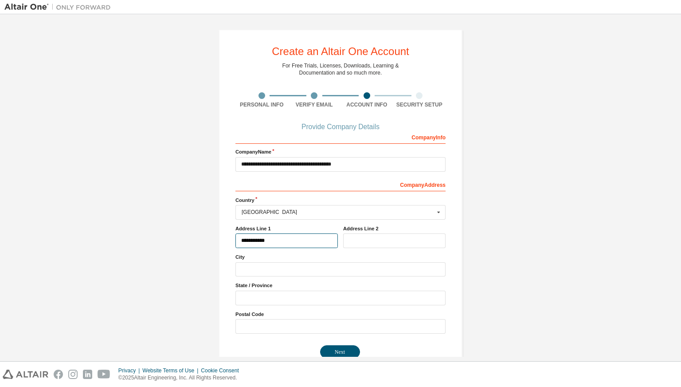 Image resolution: width=681 pixels, height=387 pixels. Describe the element at coordinates (172, 370) in the screenshot. I see `div: Website Terms of Use` at that location.